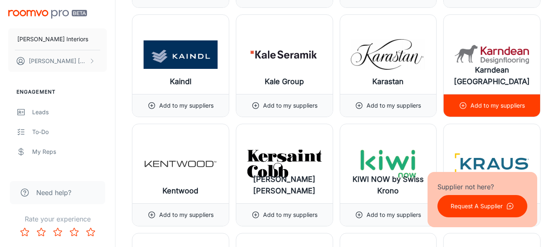  I want to click on h6: Kale Group, so click(284, 82).